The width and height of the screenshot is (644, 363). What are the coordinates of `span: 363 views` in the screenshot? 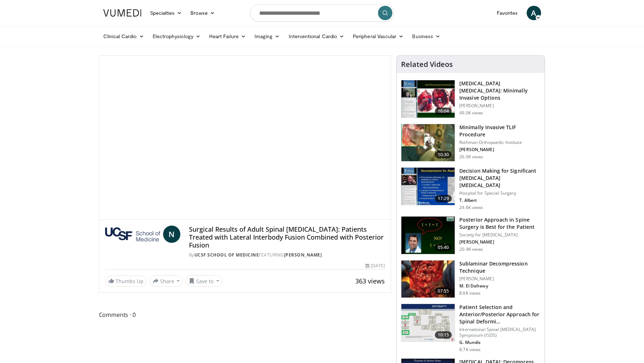 It's located at (370, 281).